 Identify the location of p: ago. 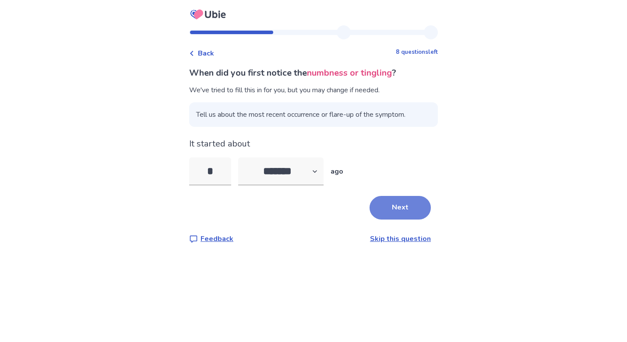
(337, 172).